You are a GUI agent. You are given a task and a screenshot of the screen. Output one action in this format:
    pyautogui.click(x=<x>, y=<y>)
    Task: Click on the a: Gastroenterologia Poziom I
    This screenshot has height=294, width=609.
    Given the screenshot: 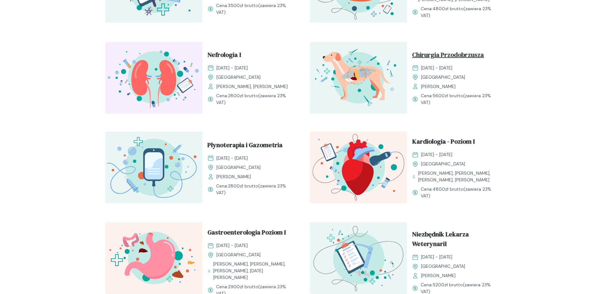 What is the action you would take?
    pyautogui.click(x=251, y=233)
    